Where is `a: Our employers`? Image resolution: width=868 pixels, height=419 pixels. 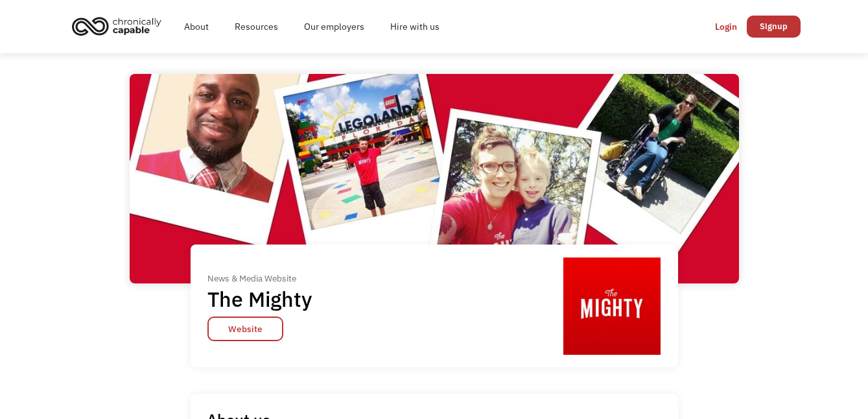
a: Our employers is located at coordinates (334, 27).